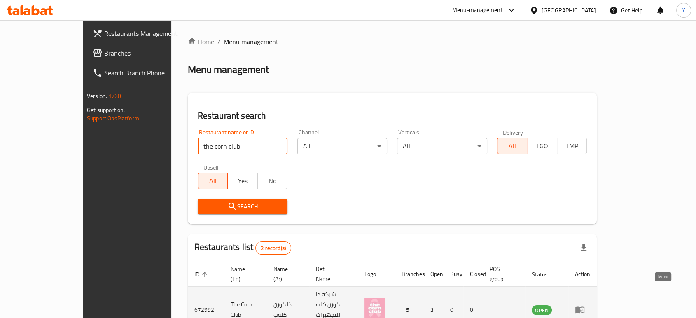 The width and height of the screenshot is (696, 318). Describe the element at coordinates (201, 42) in the screenshot. I see `a: Home` at that location.